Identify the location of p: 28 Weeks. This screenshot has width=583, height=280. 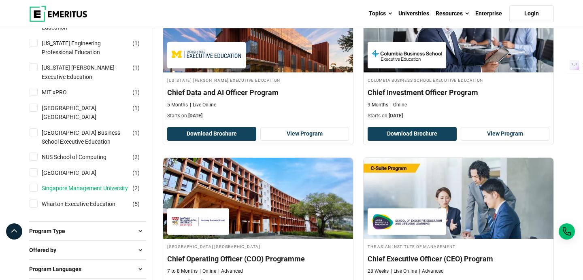
(378, 271).